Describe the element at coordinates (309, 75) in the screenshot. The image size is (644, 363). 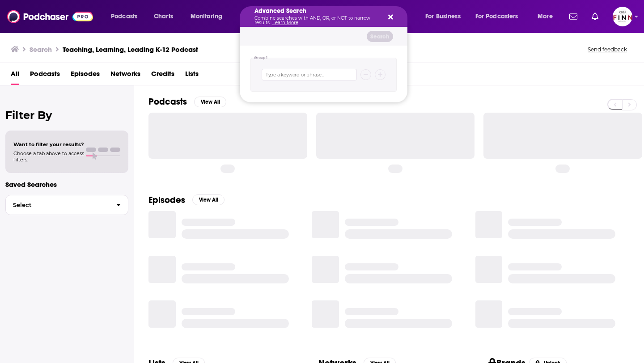
I see `input: Type a keyword or phrase...` at that location.